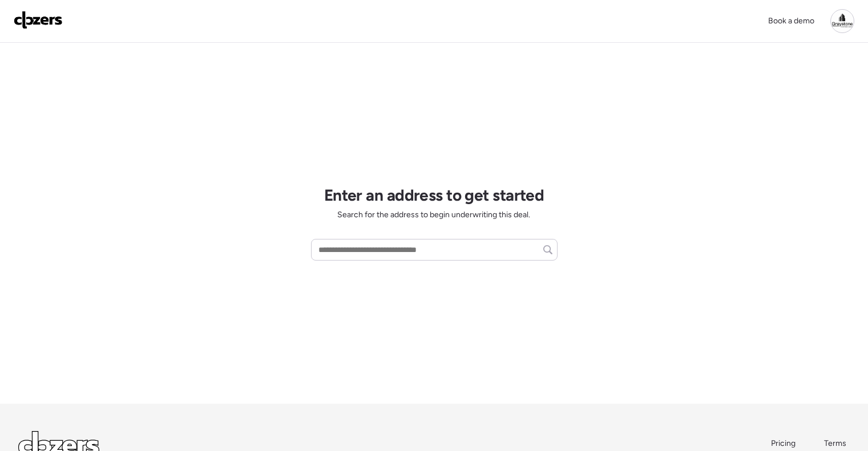 This screenshot has width=868, height=451. I want to click on span: Book a demo, so click(792, 21).